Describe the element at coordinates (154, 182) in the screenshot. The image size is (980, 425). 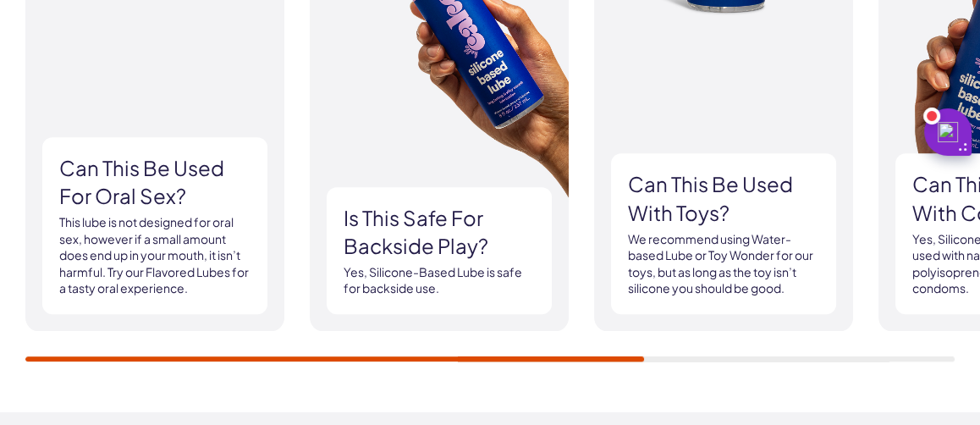
I see `h3: Can this be used for oral sex?` at that location.